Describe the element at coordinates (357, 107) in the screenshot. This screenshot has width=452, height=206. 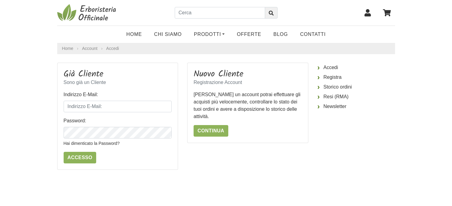
I see `a: Newsletter` at that location.